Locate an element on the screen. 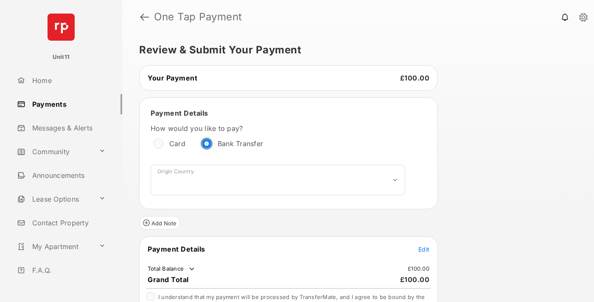 The width and height of the screenshot is (594, 302). a: Payments is located at coordinates (68, 104).